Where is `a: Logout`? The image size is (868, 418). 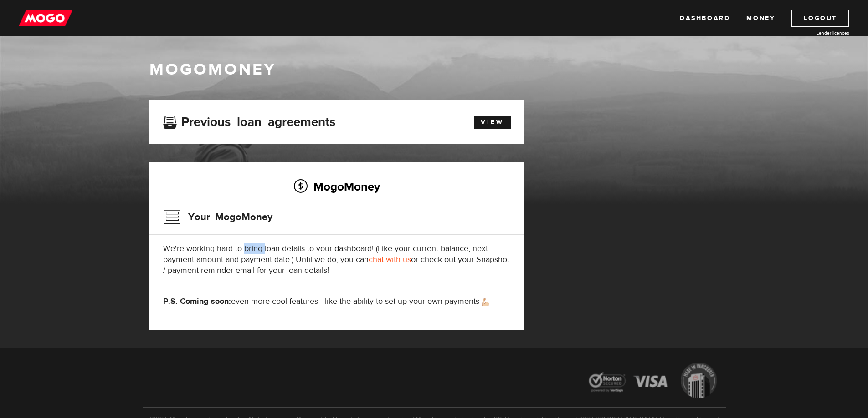 a: Logout is located at coordinates (820, 18).